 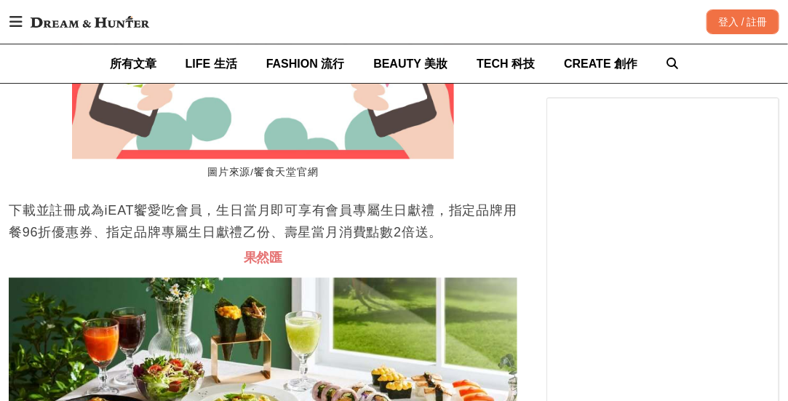 I want to click on div: 登入 / 註冊, so click(x=743, y=22).